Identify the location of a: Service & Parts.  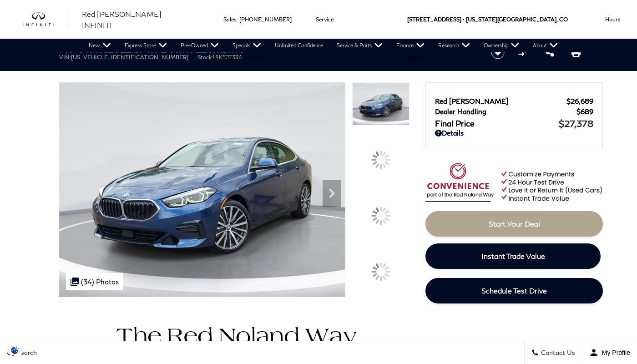
(360, 46).